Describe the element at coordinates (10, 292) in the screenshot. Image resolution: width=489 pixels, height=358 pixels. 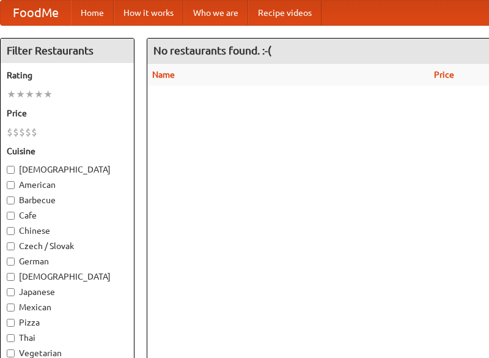
I see `input: Japanese` at that location.